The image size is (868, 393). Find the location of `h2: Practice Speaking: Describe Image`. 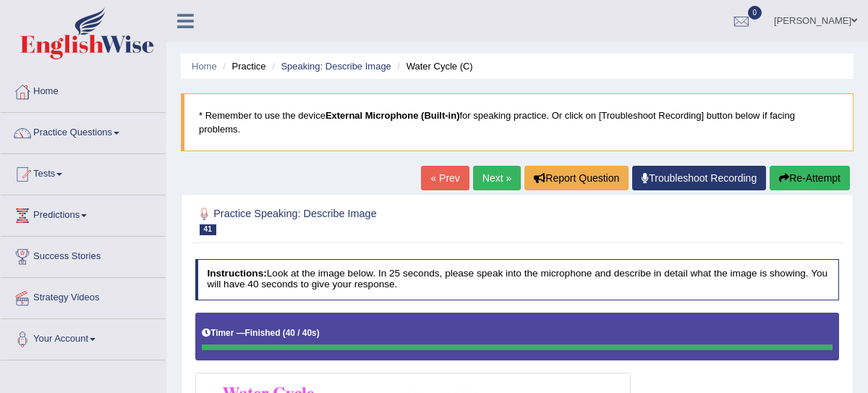

h2: Practice Speaking: Describe Image is located at coordinates (395, 220).